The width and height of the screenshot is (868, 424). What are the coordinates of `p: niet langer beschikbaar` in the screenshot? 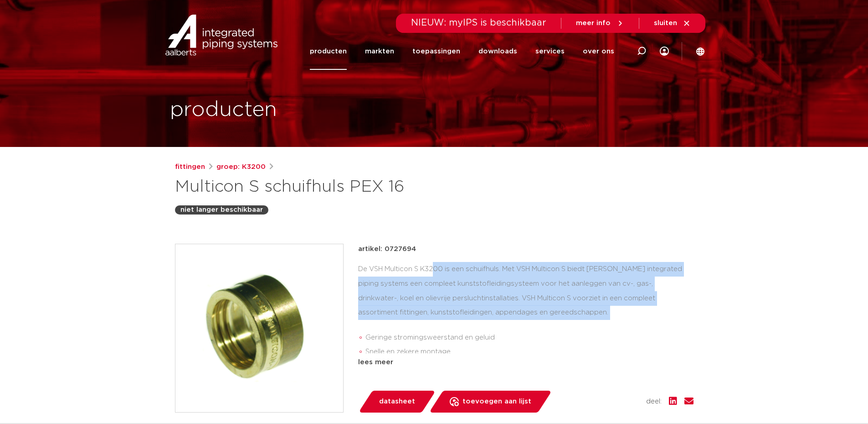 It's located at (221, 209).